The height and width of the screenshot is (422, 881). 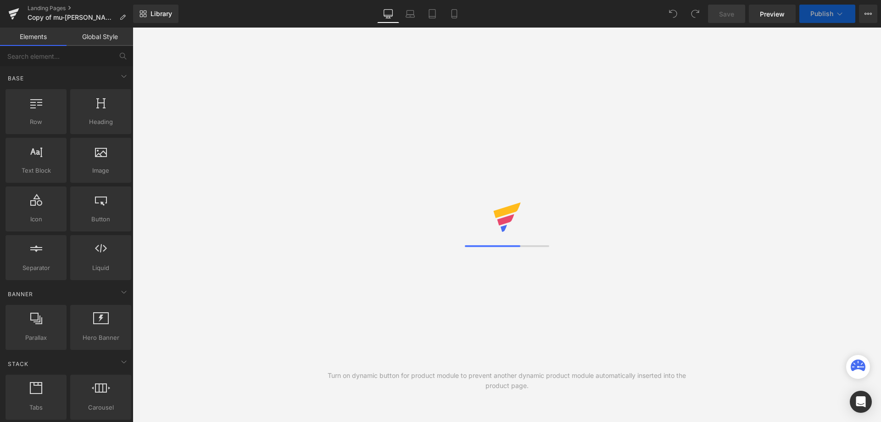 What do you see at coordinates (156, 14) in the screenshot?
I see `a: New Library` at bounding box center [156, 14].